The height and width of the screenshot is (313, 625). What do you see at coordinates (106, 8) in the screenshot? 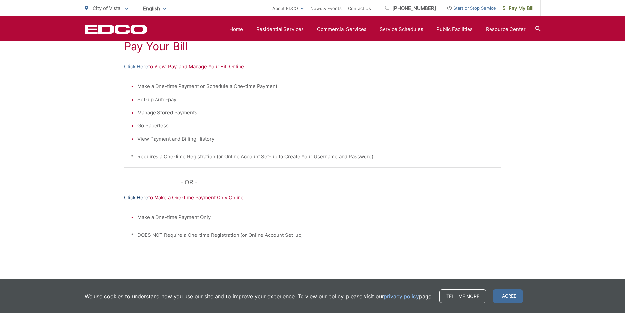
I see `span: City of Vista` at bounding box center [106, 8].